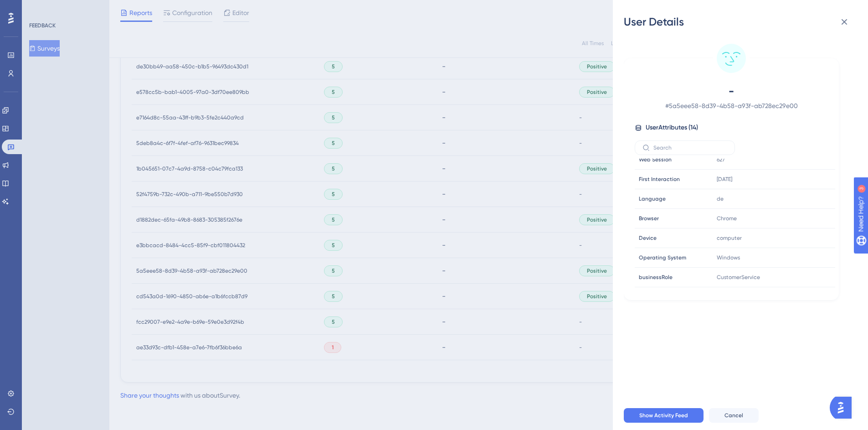 This screenshot has width=868, height=430. What do you see at coordinates (64, 8) in the screenshot?
I see `div: 3` at bounding box center [64, 8].